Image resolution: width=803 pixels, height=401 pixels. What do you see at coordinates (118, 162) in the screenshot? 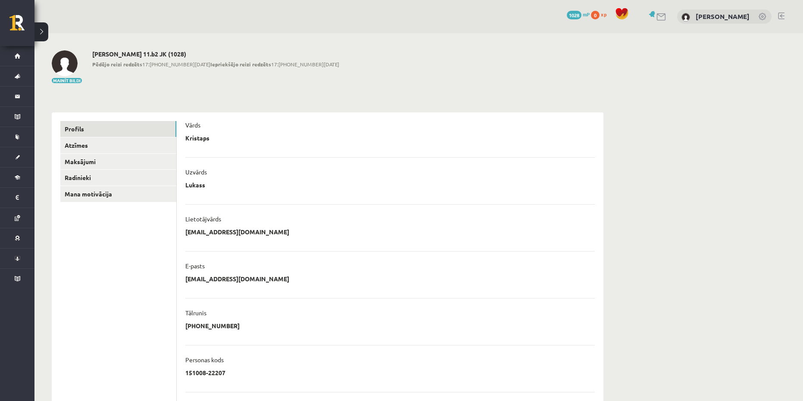
I see `a: Maksājumi` at bounding box center [118, 162].